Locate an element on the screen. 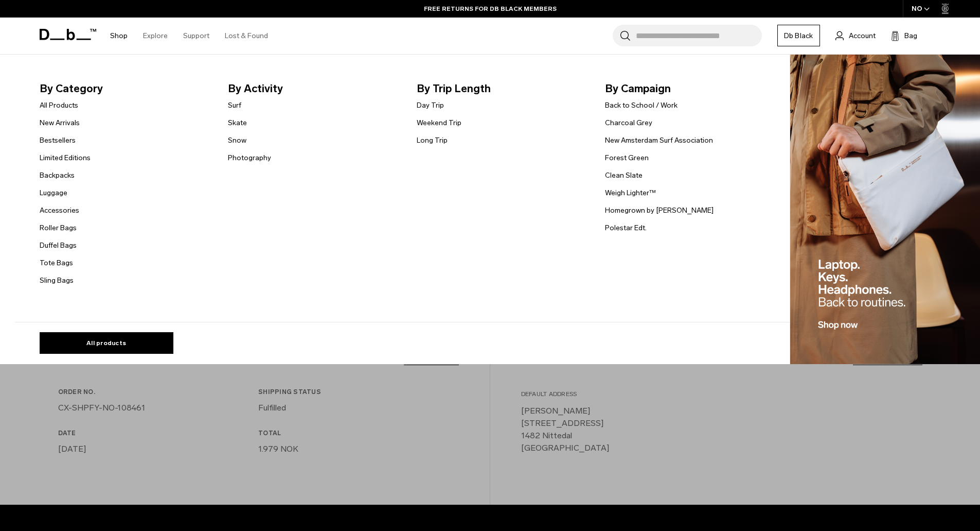 This screenshot has width=980, height=531. a: Limited Editions is located at coordinates (65, 157).